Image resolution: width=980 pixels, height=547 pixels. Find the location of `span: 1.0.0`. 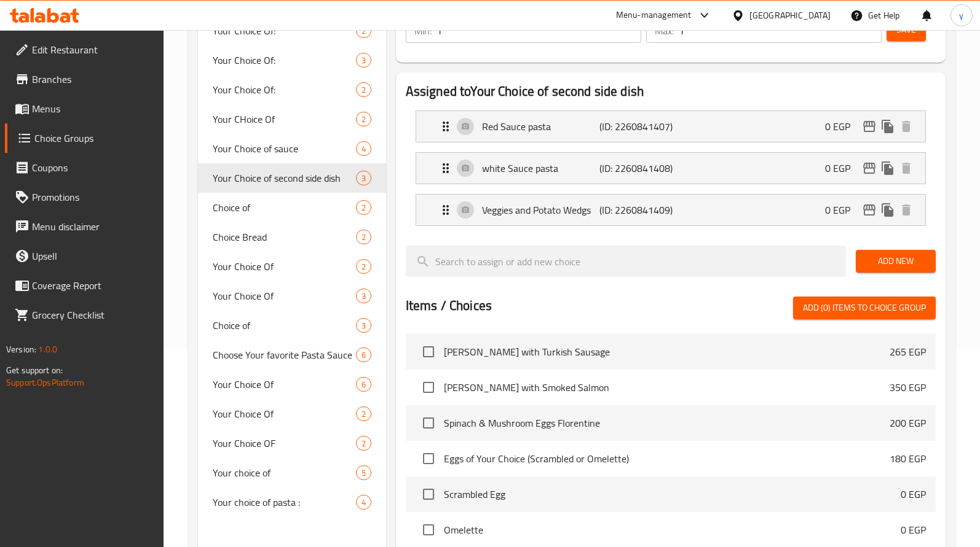

span: 1.0.0 is located at coordinates (47, 350).